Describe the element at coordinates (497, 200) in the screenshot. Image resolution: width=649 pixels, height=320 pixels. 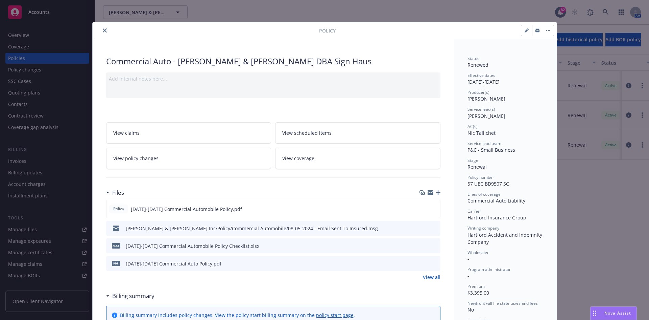
I see `span: Commercial Auto Liability` at that location.